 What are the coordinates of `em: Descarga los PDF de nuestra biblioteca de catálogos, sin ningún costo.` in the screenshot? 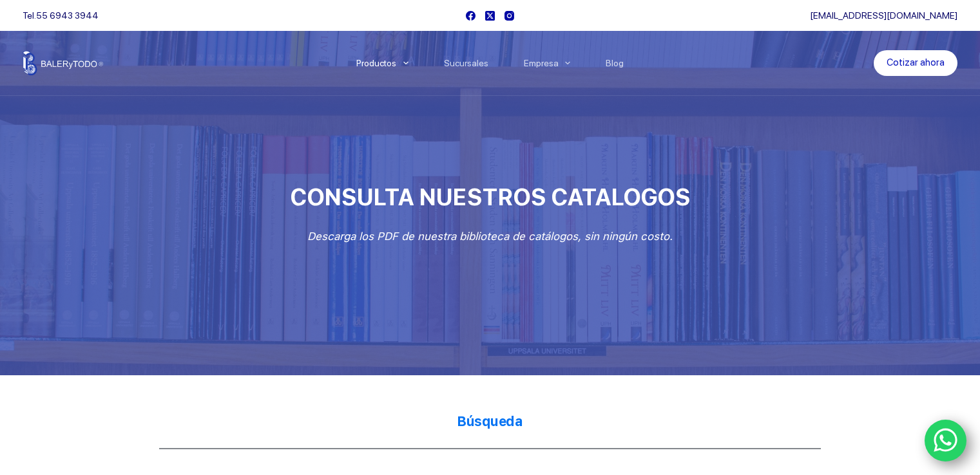 It's located at (489, 236).